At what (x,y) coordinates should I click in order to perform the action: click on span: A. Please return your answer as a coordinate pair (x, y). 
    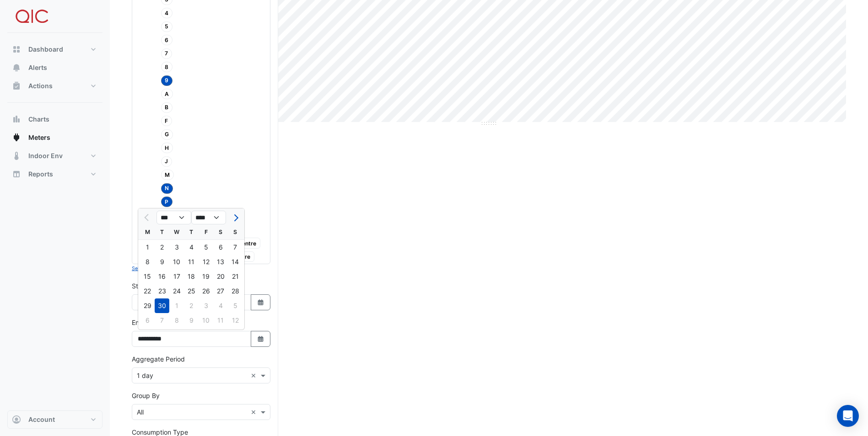
    Looking at the image, I should click on (167, 94).